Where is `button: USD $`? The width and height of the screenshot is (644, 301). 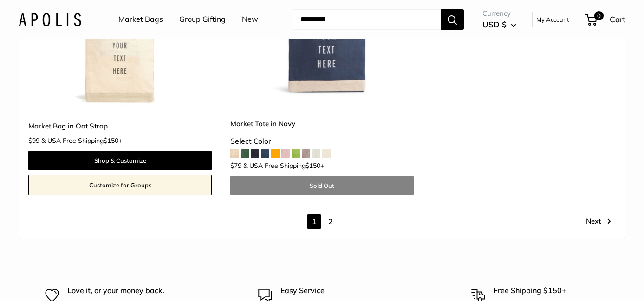 button: USD $ is located at coordinates (499, 25).